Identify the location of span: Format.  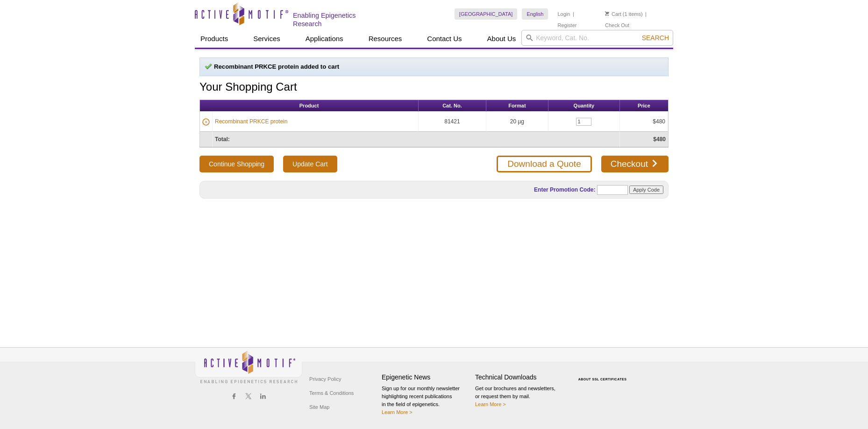
(517, 106).